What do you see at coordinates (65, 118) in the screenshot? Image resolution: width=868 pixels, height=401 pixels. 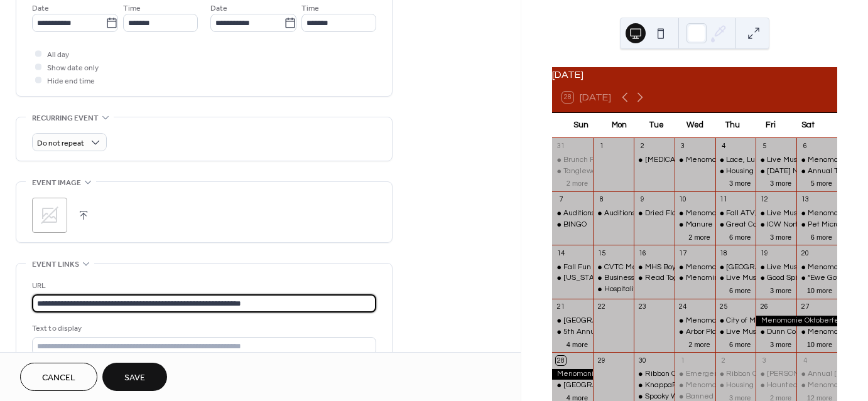 I see `span: Recurring event` at bounding box center [65, 118].